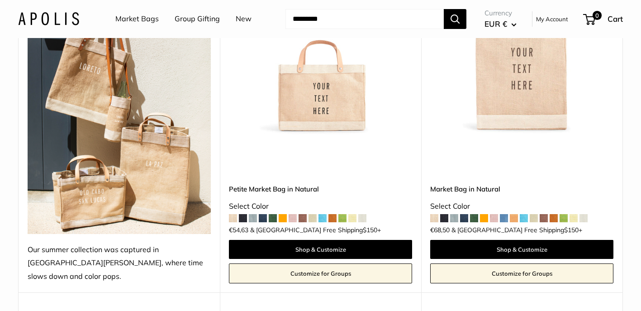 The width and height of the screenshot is (641, 311). I want to click on button: EUR €, so click(500, 24).